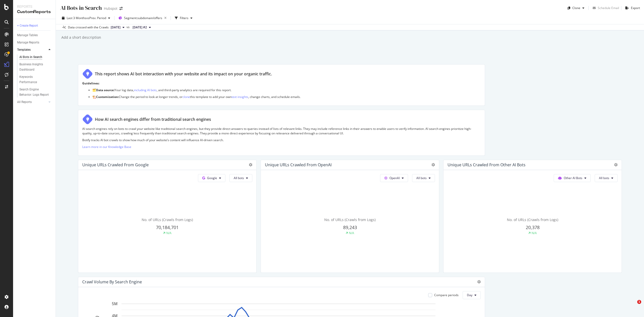  I want to click on a: Manage Tables, so click(34, 35).